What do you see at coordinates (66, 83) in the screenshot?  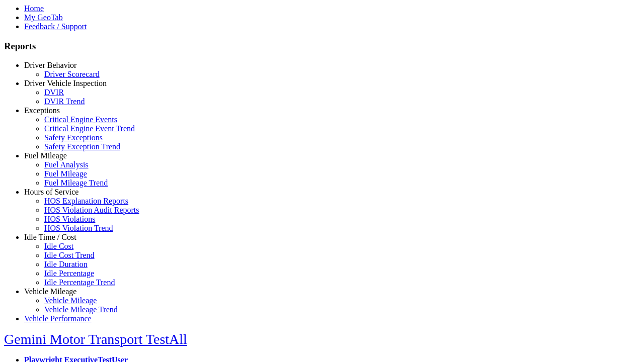 I see `a: Driver Vehicle Inspection` at bounding box center [66, 83].